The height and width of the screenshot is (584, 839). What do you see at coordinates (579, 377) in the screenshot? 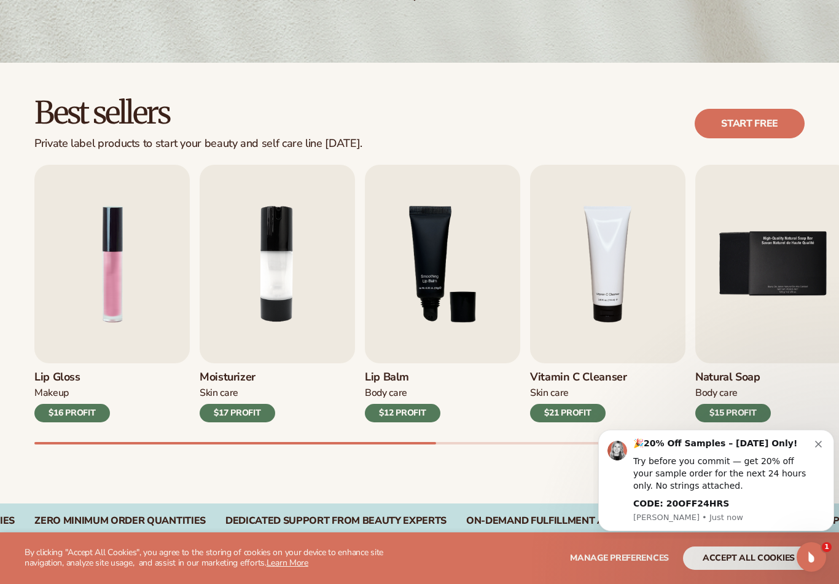
I see `h3: Vitamin C Cleanser` at bounding box center [579, 377].